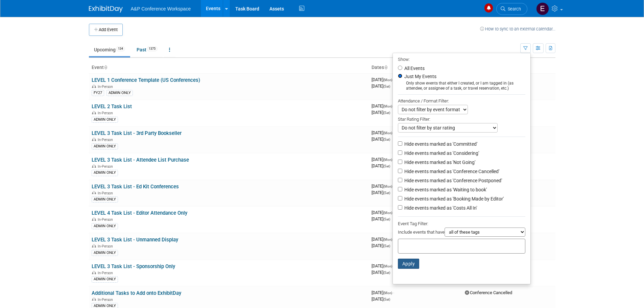  Describe the element at coordinates (111, 106) in the screenshot. I see `a: LEVEL 2 Task List` at that location.